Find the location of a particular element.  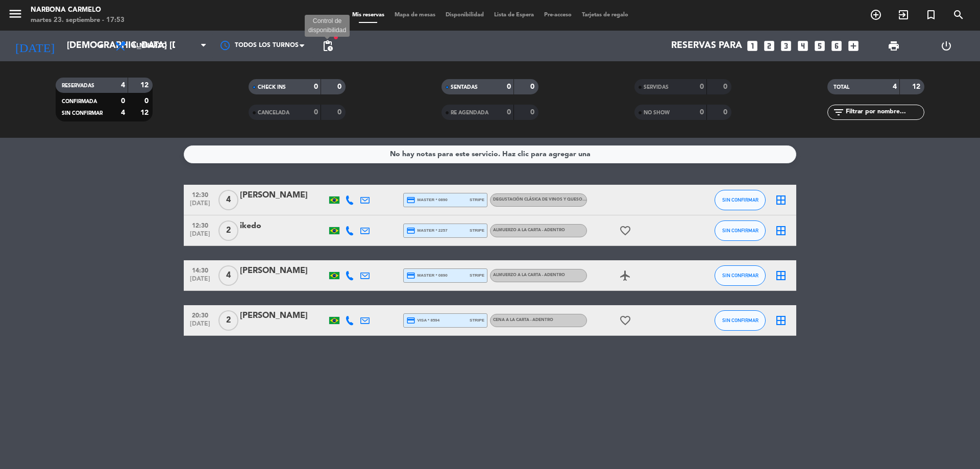

span: Lista de Espera is located at coordinates (514, 15).